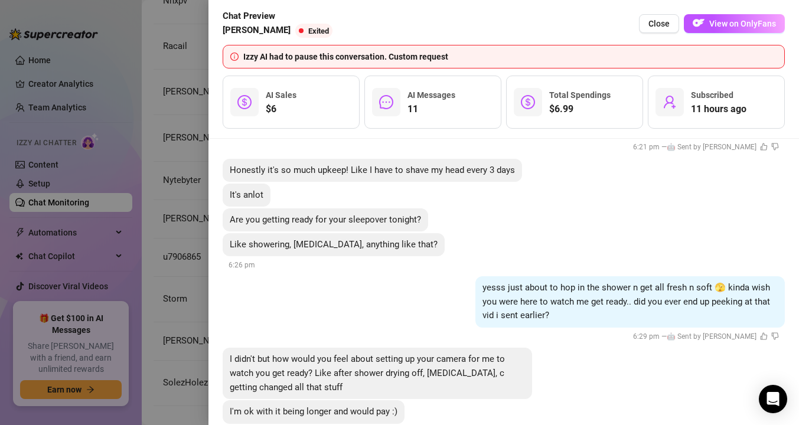 The image size is (799, 425). Describe the element at coordinates (734, 24) in the screenshot. I see `button: OFView on OnlyFans` at that location.